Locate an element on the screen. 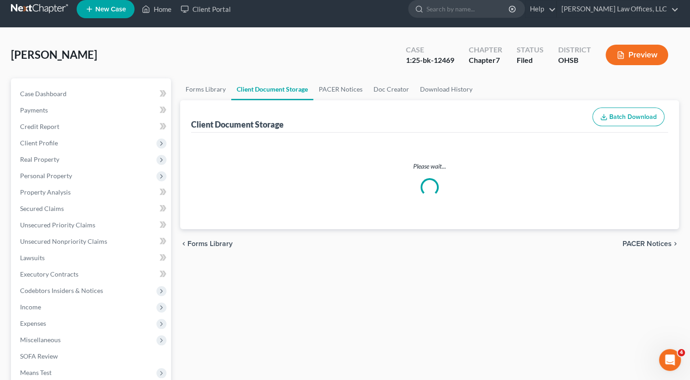 The height and width of the screenshot is (380, 690). div: District is located at coordinates (575, 50).